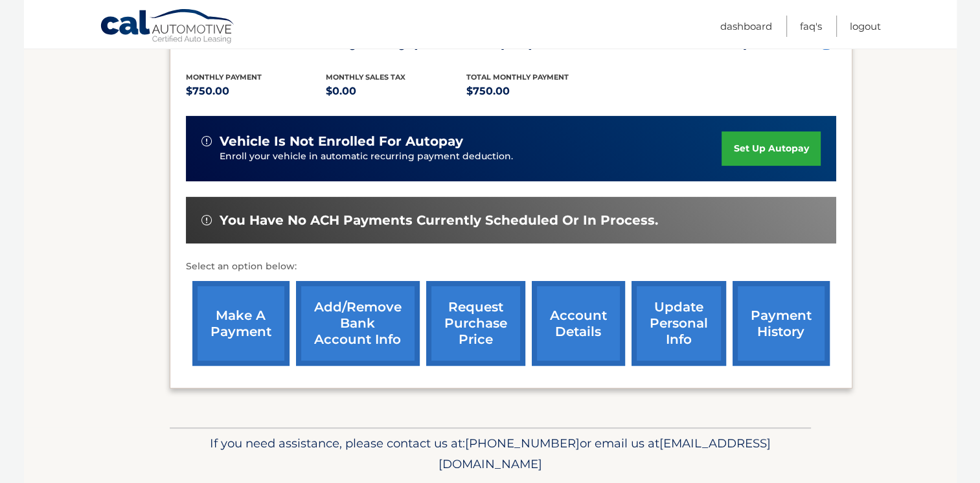  Describe the element at coordinates (865, 25) in the screenshot. I see `a: Logout` at that location.